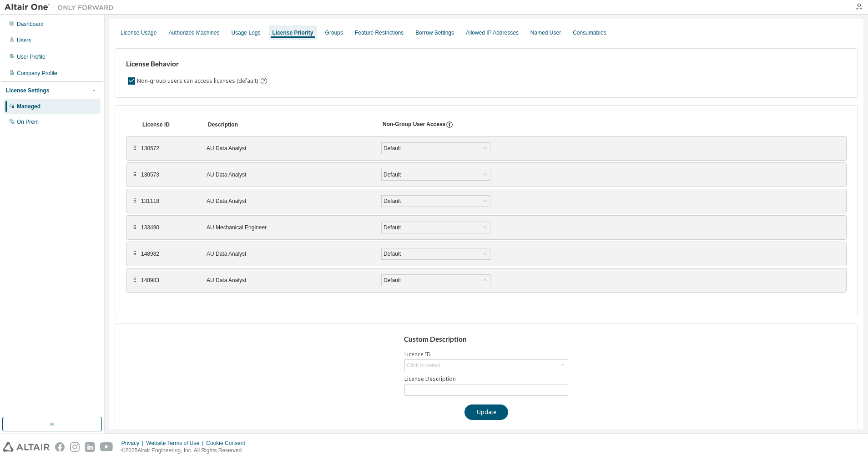  Describe the element at coordinates (545, 33) in the screenshot. I see `div: Named User` at that location.